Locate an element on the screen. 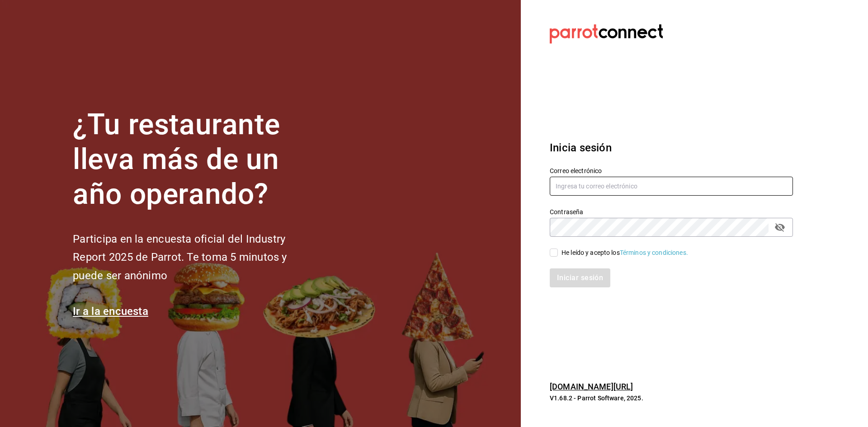 The height and width of the screenshot is (427, 868). a: Ir a la encuesta is located at coordinates (110, 311).